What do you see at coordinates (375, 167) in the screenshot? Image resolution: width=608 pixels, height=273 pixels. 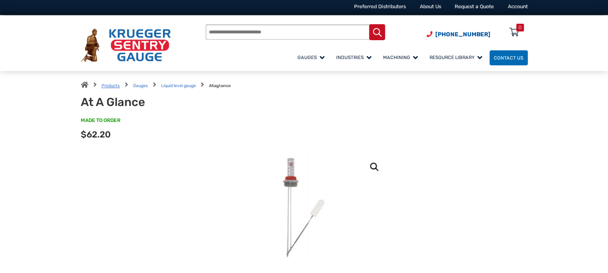 I see `a: View full-screen image gallery` at bounding box center [375, 167].